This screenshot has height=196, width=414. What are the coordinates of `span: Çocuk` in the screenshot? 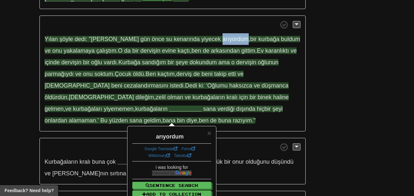 It's located at (123, 74).